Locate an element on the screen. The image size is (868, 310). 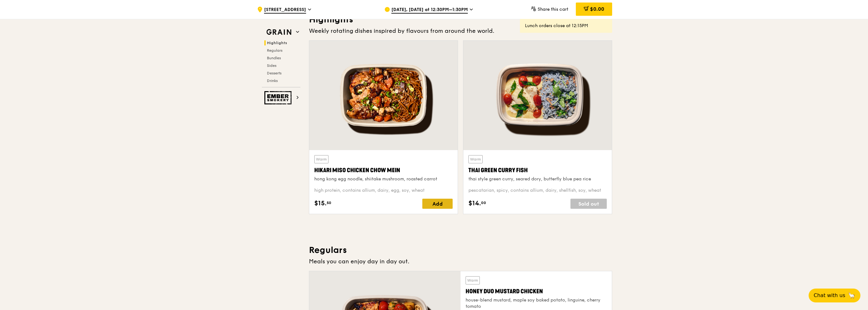
h3: Regulars is located at coordinates (460, 250).